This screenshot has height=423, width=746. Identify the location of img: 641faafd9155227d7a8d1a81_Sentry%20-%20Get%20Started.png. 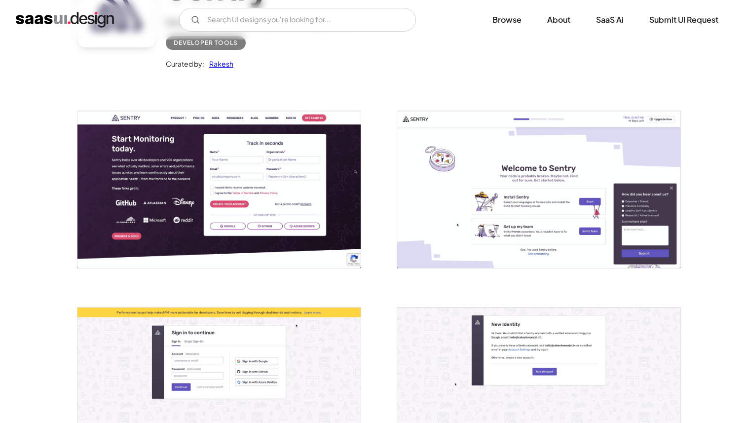
(219, 190).